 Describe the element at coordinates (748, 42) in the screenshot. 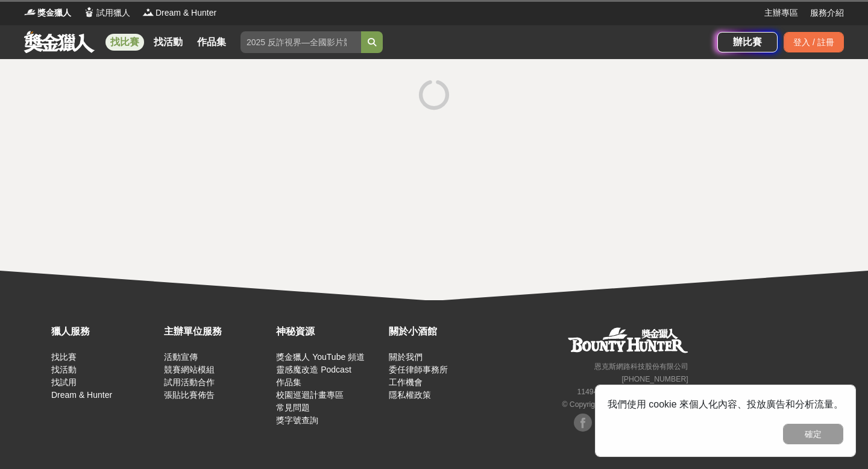

I see `div: 辦比賽` at that location.